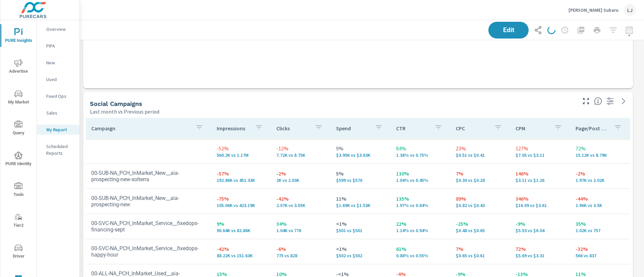 Image resolution: width=644 pixels, height=277 pixels. I want to click on p: 35%, so click(600, 223).